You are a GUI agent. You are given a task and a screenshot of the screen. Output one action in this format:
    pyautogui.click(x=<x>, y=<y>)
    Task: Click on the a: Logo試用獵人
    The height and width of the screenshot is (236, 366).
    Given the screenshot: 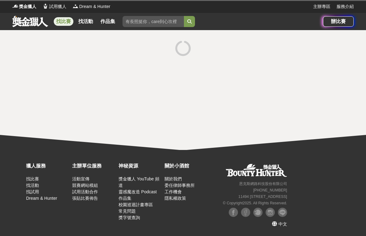 What is the action you would take?
    pyautogui.click(x=54, y=6)
    